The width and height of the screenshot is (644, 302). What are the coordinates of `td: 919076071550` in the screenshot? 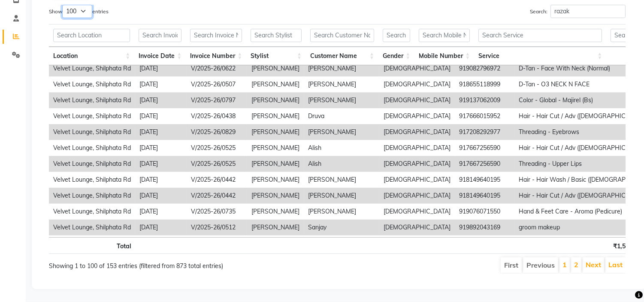 It's located at (485, 212).